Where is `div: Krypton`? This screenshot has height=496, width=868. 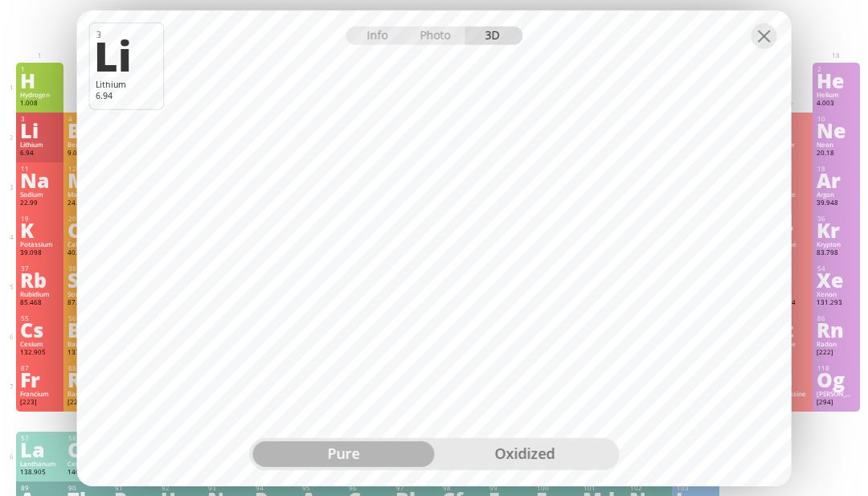 div: Krypton is located at coordinates (836, 245).